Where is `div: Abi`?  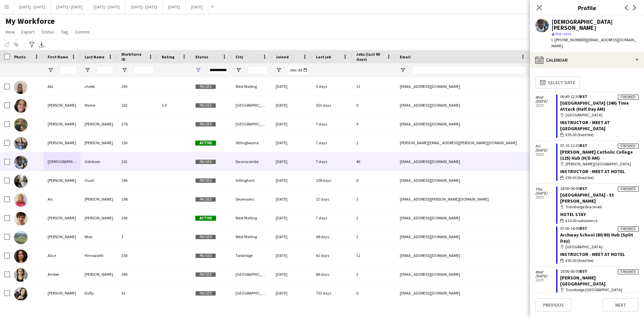
div: Abi is located at coordinates (62, 86).